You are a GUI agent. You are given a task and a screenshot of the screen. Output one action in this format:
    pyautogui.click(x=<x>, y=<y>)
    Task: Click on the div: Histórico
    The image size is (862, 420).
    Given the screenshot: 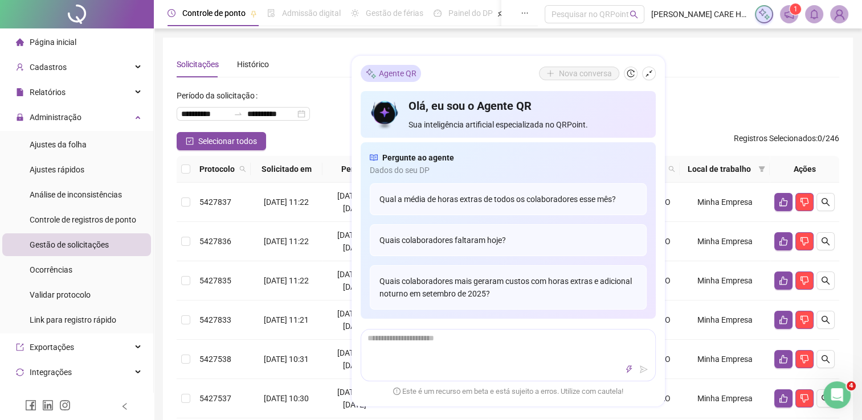 What is the action you would take?
    pyautogui.click(x=253, y=64)
    